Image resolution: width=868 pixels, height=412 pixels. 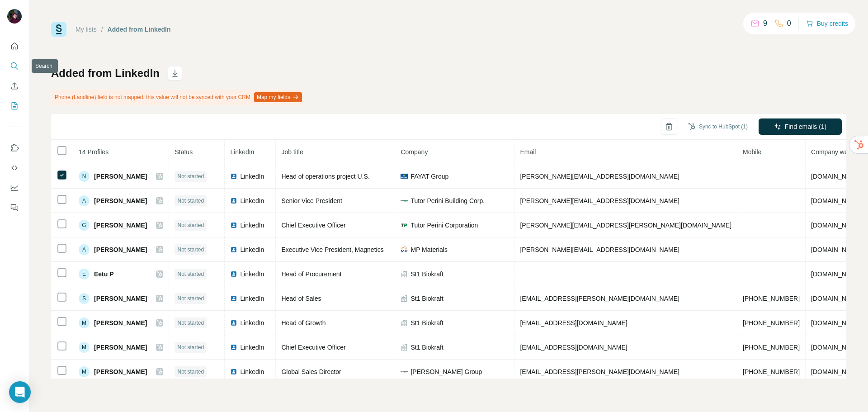 What do you see at coordinates (826, 23) in the screenshot?
I see `button: Buy credits` at bounding box center [826, 23].